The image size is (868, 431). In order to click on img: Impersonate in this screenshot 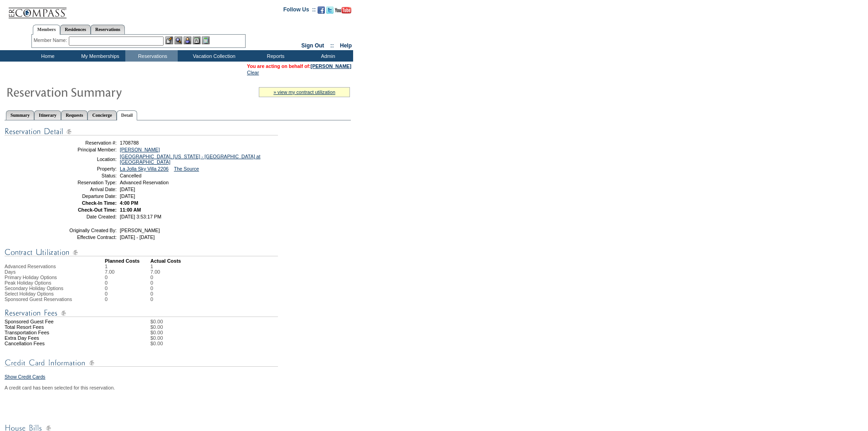, I will do `click(187, 40)`.